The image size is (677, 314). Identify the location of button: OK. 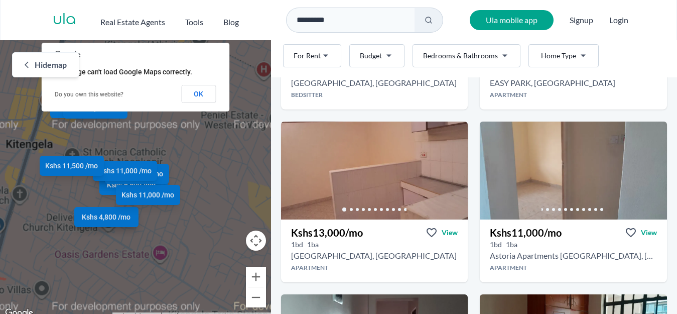
(198, 94).